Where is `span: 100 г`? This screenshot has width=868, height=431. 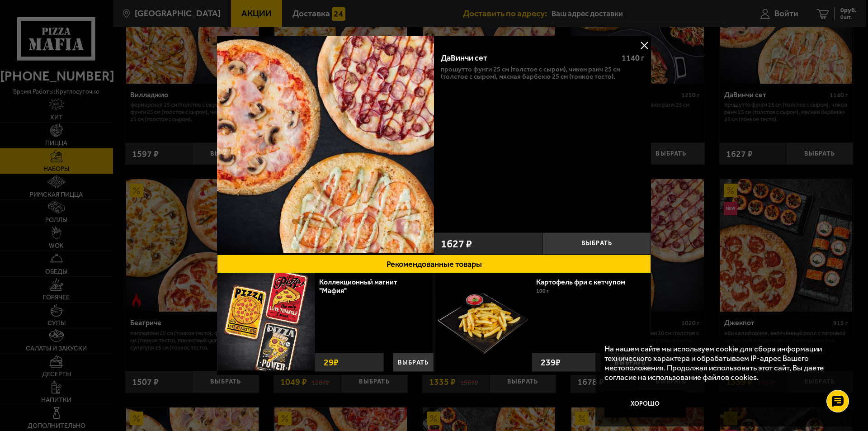 span: 100 г is located at coordinates (542, 291).